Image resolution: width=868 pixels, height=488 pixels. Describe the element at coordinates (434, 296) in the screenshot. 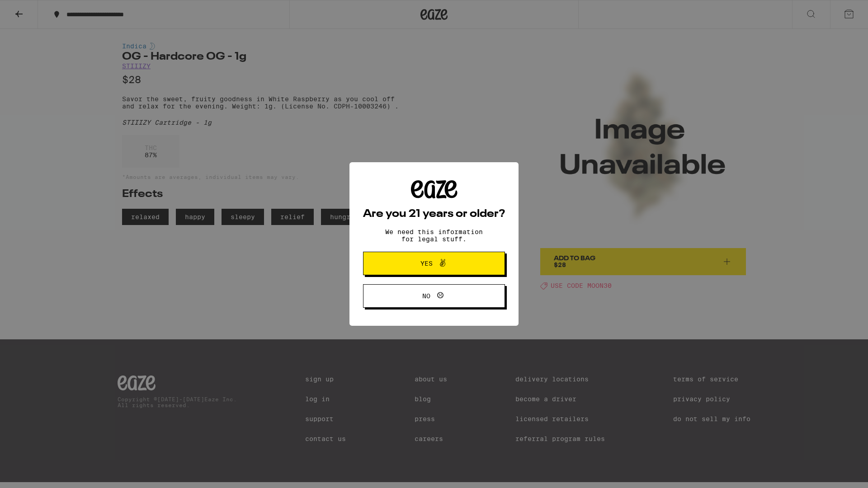

I see `button: No` at that location.